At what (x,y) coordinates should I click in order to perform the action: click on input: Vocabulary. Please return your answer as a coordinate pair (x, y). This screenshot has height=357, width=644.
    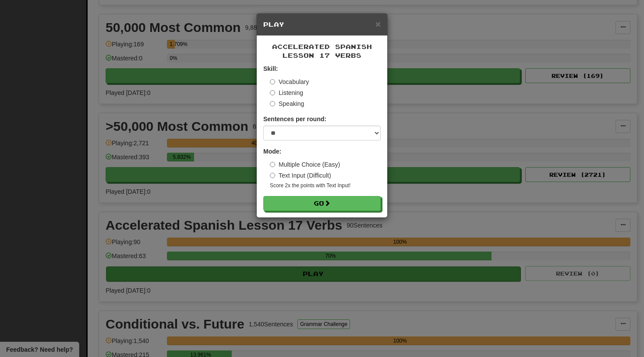
    Looking at the image, I should click on (272, 82).